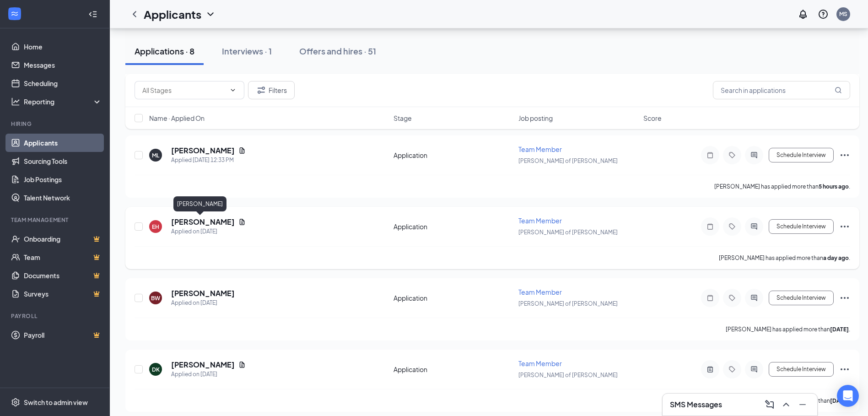  Describe the element at coordinates (536, 118) in the screenshot. I see `span: Job posting` at that location.